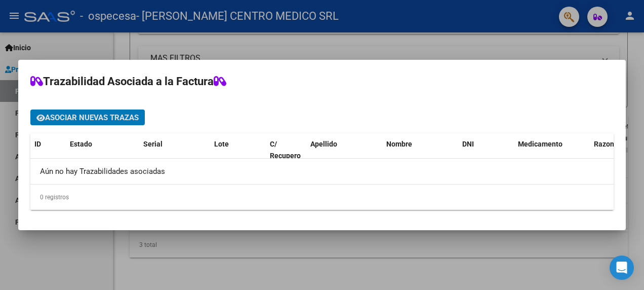  I want to click on span: Serial, so click(153, 144).